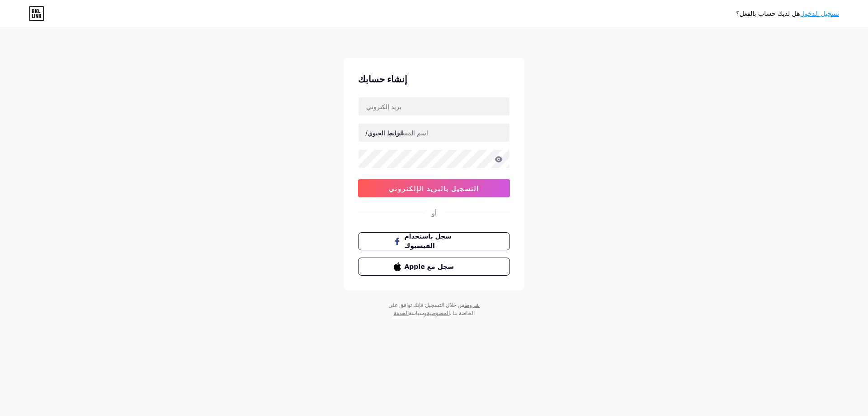 The width and height of the screenshot is (868, 416). Describe the element at coordinates (383, 79) in the screenshot. I see `font: إنشاء حسابك` at that location.